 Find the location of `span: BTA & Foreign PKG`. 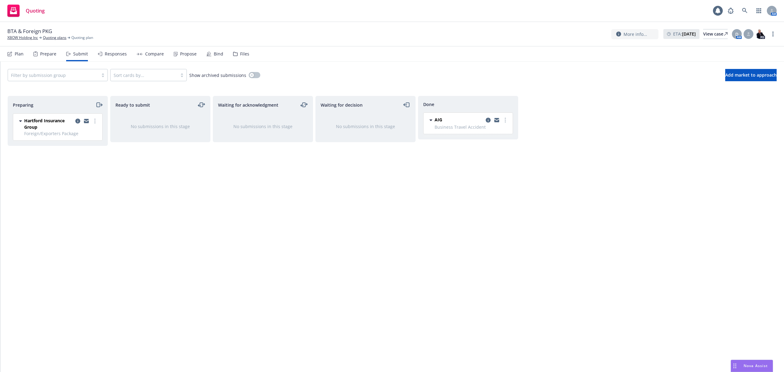

span: BTA & Foreign PKG is located at coordinates (30, 31).